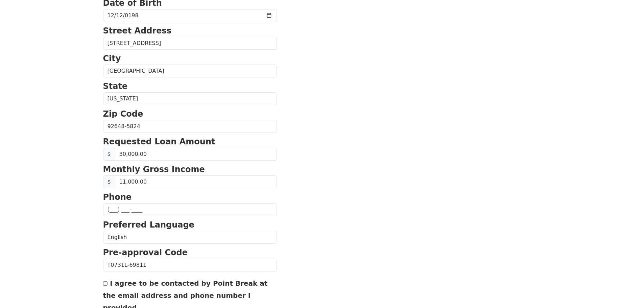 The width and height of the screenshot is (644, 308). I want to click on input: Pre-approval Code, so click(190, 265).